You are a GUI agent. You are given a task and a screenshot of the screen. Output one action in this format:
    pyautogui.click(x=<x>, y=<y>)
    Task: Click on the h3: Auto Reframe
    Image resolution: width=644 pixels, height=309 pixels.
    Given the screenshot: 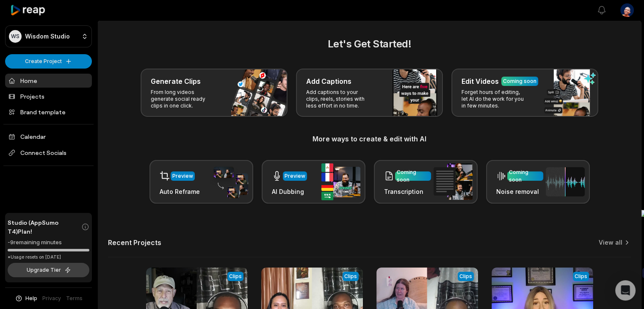 What is the action you would take?
    pyautogui.click(x=180, y=192)
    